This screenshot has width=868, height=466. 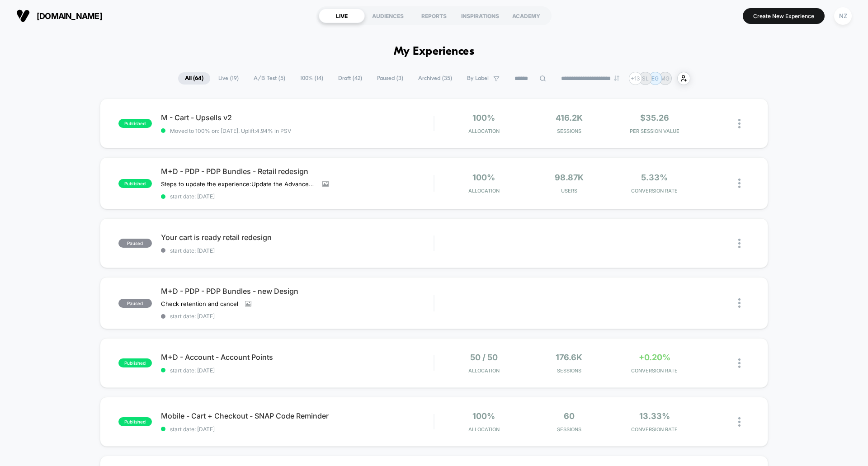 I want to click on span: 50 / 50, so click(x=484, y=357).